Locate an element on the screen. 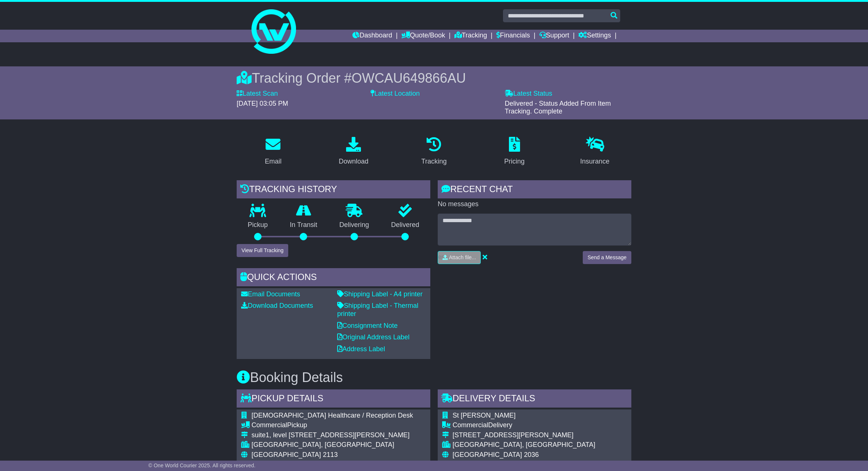 The image size is (868, 471). a: Shipping Label - Thermal printer is located at coordinates (378, 310).